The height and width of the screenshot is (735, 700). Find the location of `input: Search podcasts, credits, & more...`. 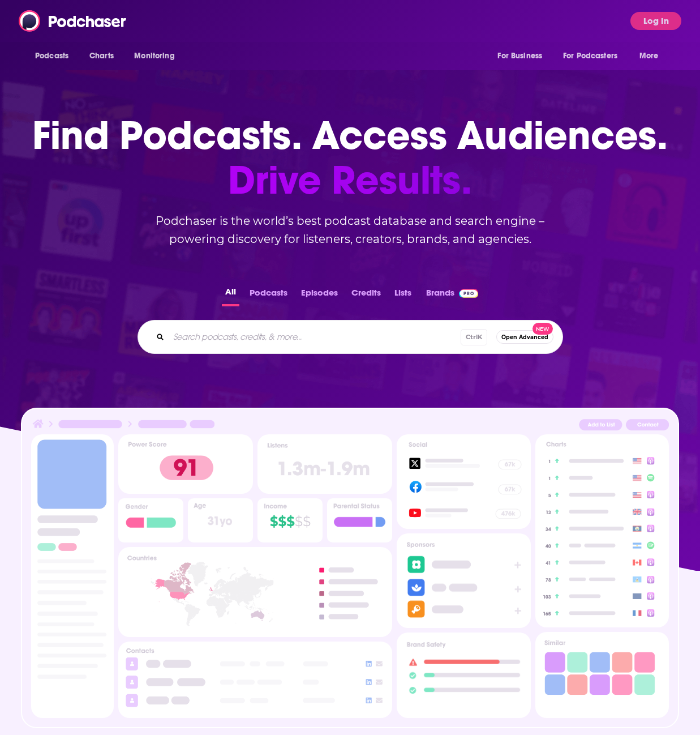

input: Search podcasts, credits, & more... is located at coordinates (315, 337).